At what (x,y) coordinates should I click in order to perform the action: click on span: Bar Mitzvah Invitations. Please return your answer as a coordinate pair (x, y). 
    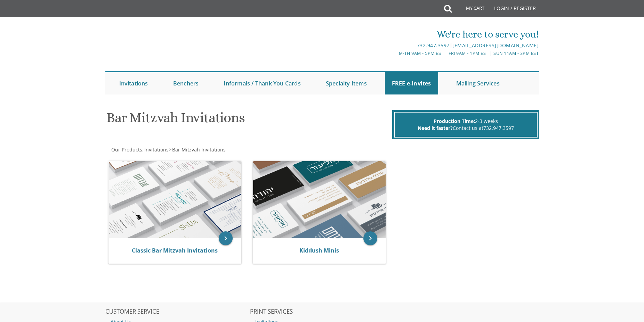
    Looking at the image, I should click on (199, 149).